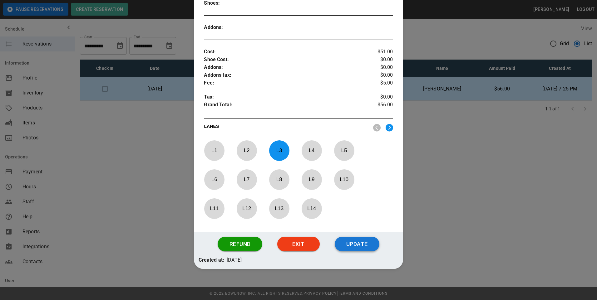  What do you see at coordinates (214, 209) in the screenshot?
I see `p: L 11` at bounding box center [214, 209].